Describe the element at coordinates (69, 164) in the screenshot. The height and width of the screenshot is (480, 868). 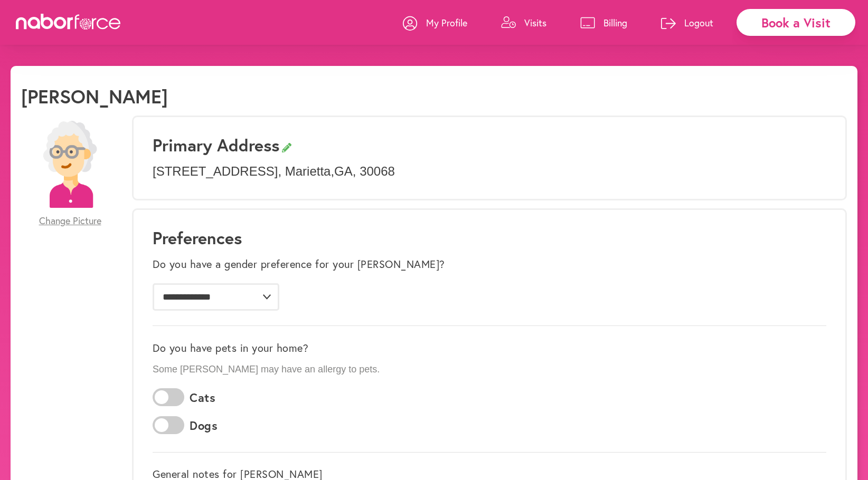
I see `img: efc20bcf08b0dac87679abea64c1faab.png` at that location.